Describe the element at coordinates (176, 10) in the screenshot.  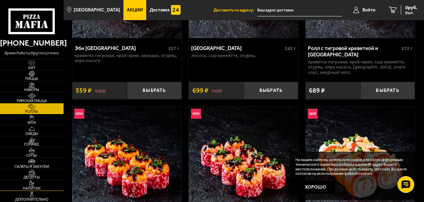
I see `img: 15daf4d41897b9f0e9f617042186c801.svg` at that location.